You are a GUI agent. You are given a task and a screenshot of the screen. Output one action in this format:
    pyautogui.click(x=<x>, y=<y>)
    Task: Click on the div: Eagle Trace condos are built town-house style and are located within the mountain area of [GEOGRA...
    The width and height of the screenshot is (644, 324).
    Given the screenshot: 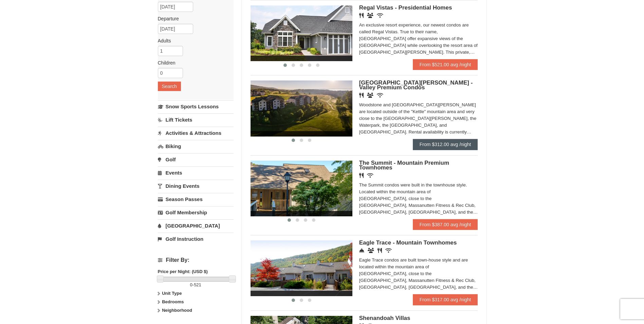 What is the action you would take?
    pyautogui.click(x=419, y=274)
    